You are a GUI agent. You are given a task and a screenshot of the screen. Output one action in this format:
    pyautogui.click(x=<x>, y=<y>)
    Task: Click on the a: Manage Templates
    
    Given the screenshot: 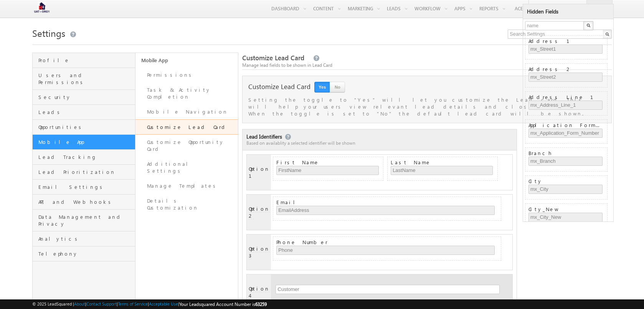 What is the action you would take?
    pyautogui.click(x=187, y=186)
    